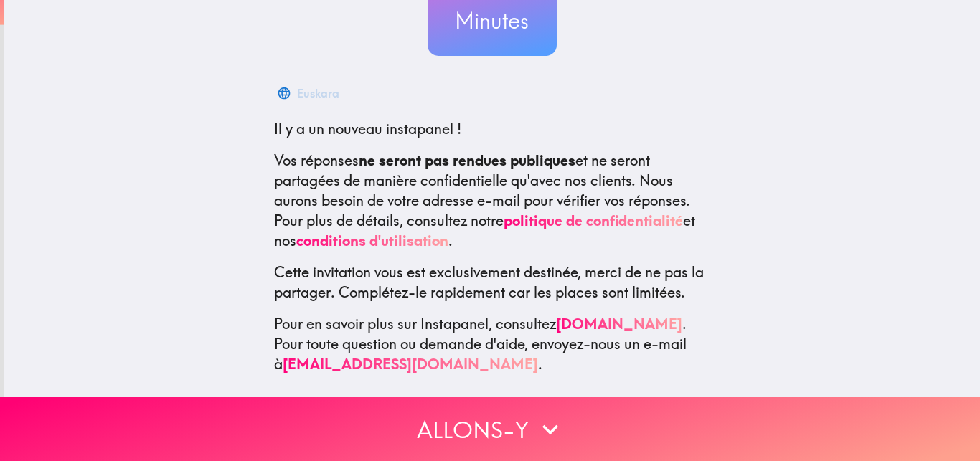 This screenshot has height=461, width=980. What do you see at coordinates (492, 344) in the screenshot?
I see `p: Pour en savoir plus sur Instapanel, consultez . Pour toute question ou demande d'aide, envoyez-no...` at bounding box center [492, 344].